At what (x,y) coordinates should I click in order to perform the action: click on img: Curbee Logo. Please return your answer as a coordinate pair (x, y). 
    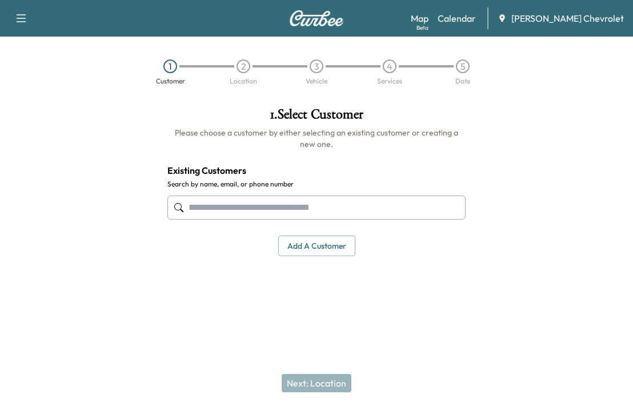
    Looking at the image, I should click on (317, 18).